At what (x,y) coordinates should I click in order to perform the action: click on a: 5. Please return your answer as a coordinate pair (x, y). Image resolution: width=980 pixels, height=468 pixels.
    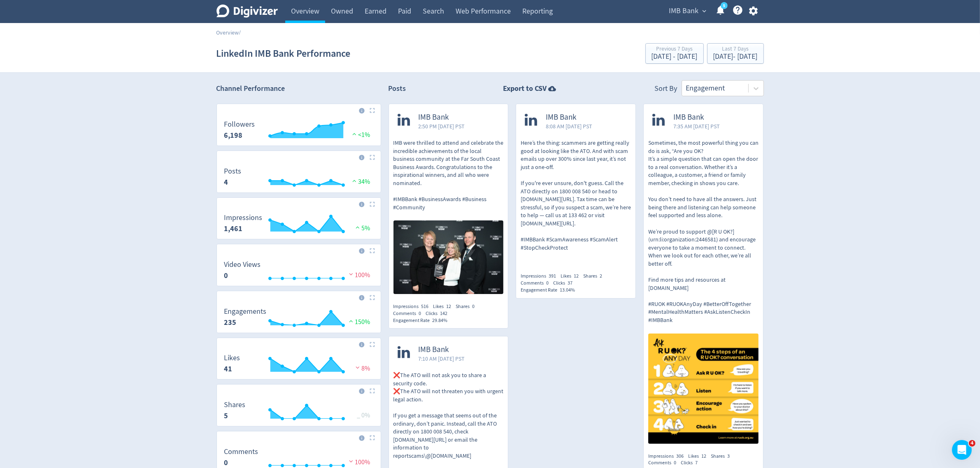
    Looking at the image, I should click on (724, 5).